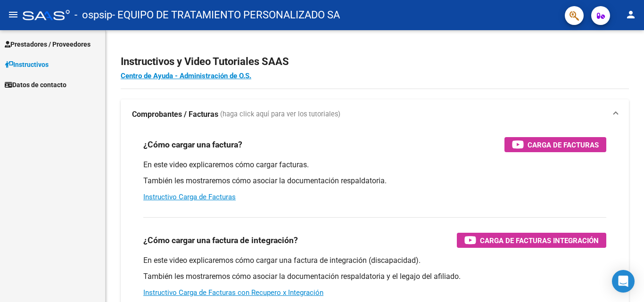 The image size is (644, 302). Describe the element at coordinates (555, 145) in the screenshot. I see `button: Carga de Facturas` at that location.